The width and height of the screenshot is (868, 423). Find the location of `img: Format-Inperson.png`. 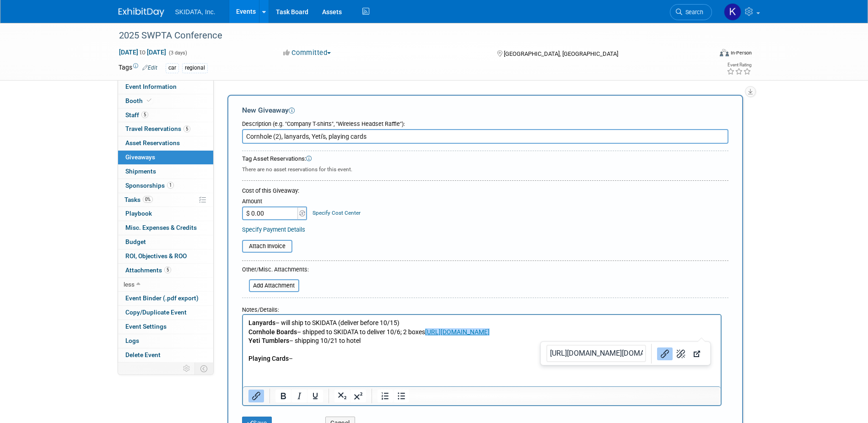

img: Format-Inperson.png is located at coordinates (724, 52).